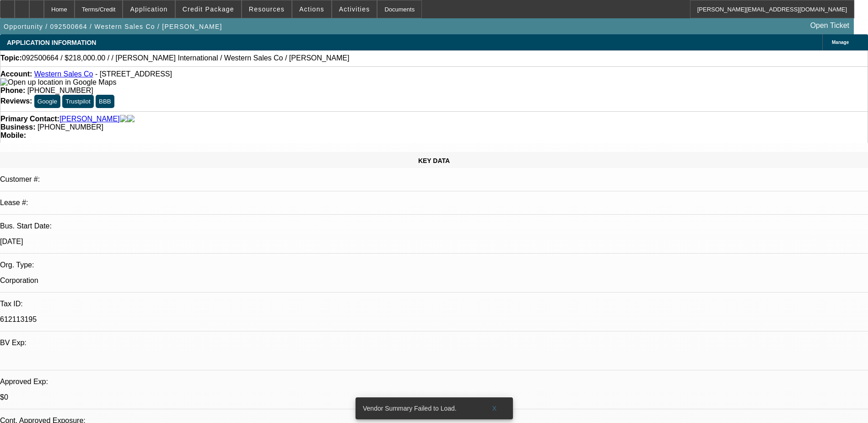 This screenshot has height=423, width=868. What do you see at coordinates (208, 9) in the screenshot?
I see `span: Credit Package` at bounding box center [208, 9].